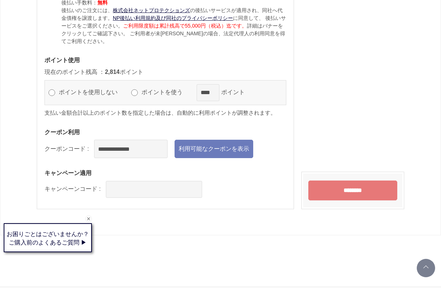  I want to click on h3: キャンペーン適用, so click(165, 173).